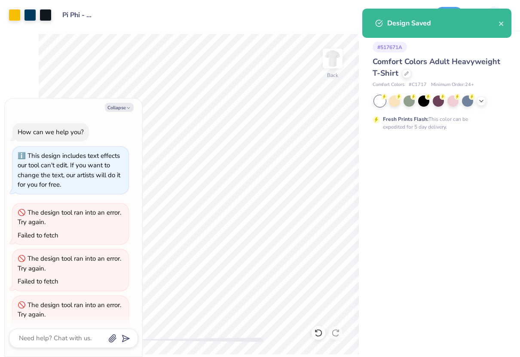 Image resolution: width=520 pixels, height=357 pixels. I want to click on button: close, so click(501, 23).